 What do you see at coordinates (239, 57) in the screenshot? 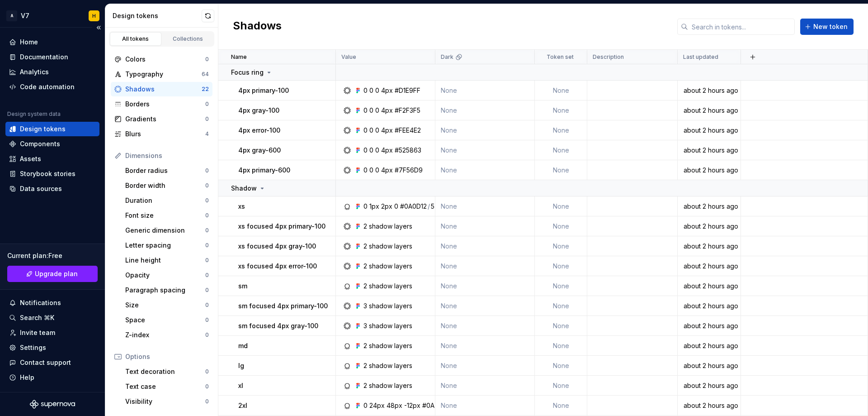
I see `p: Name` at bounding box center [239, 57].